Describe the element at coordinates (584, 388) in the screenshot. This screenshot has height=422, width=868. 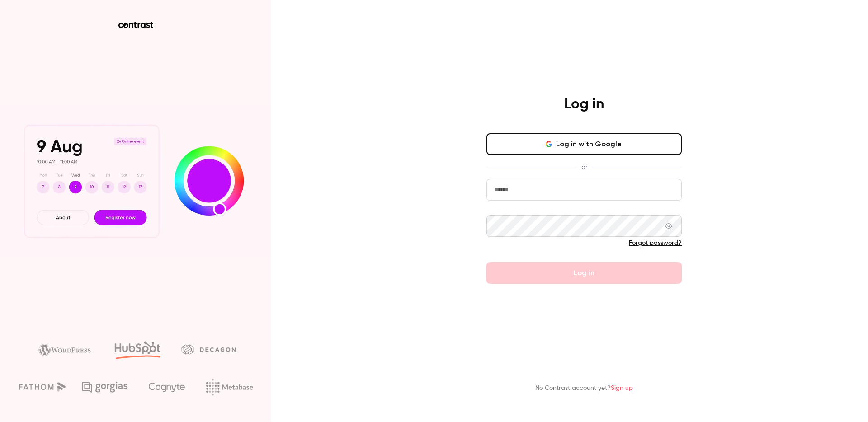
I see `p: No Contrast account yet?` at that location.